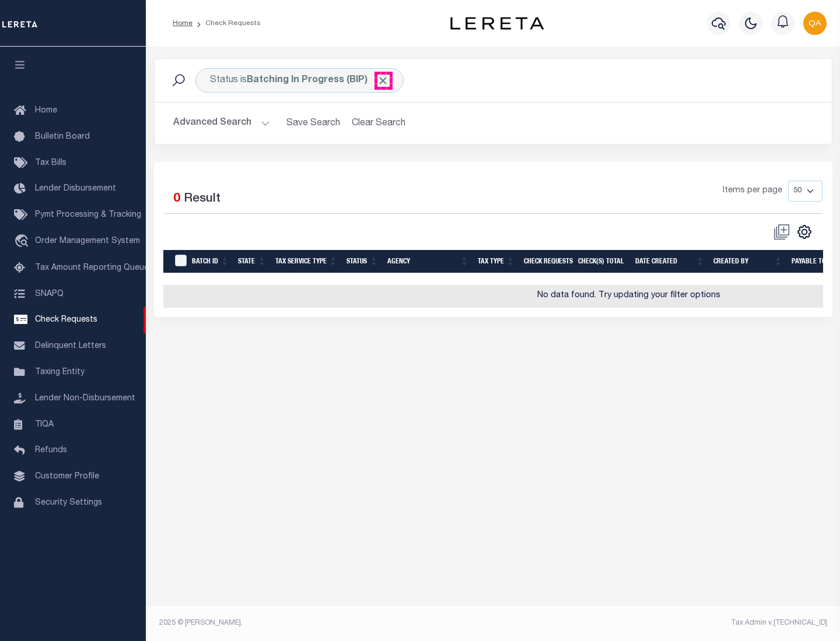 The image size is (840, 641). What do you see at coordinates (226, 24) in the screenshot?
I see `li: Check Requests` at bounding box center [226, 24].